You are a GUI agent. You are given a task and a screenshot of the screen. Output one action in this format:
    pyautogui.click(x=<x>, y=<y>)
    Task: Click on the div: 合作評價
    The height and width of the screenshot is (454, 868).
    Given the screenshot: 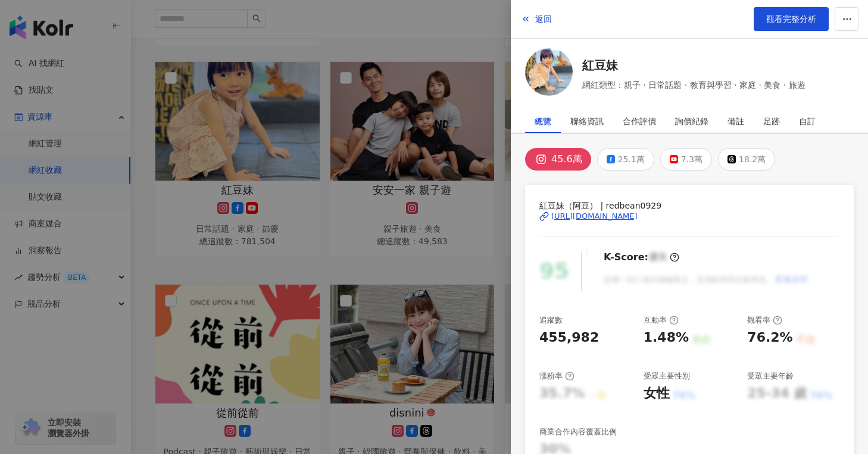 What is the action you would take?
    pyautogui.click(x=639, y=121)
    